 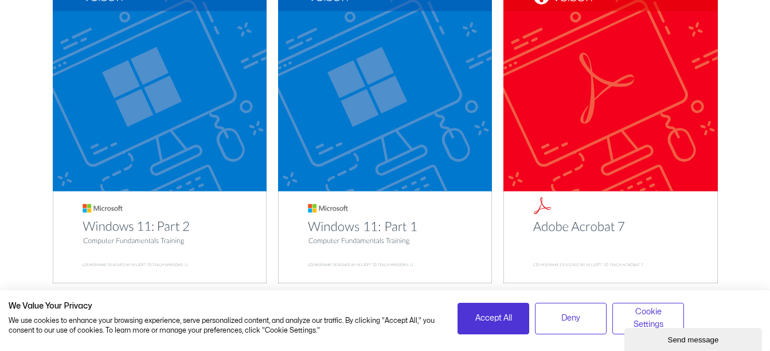 What do you see at coordinates (571, 318) in the screenshot?
I see `button: Deny all cookies` at bounding box center [571, 318].